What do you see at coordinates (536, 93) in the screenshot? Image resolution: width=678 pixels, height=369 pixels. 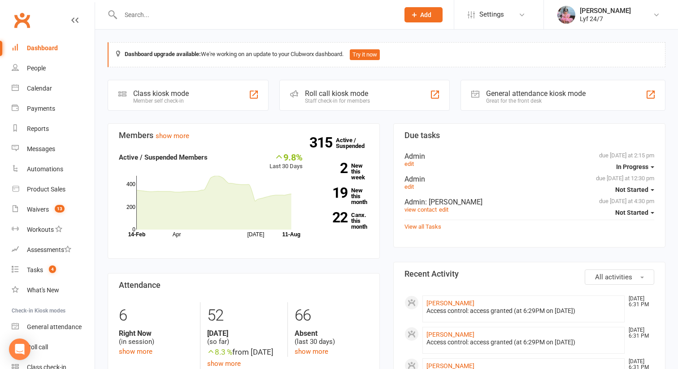 I see `div: General attendance kiosk mode` at bounding box center [536, 93].